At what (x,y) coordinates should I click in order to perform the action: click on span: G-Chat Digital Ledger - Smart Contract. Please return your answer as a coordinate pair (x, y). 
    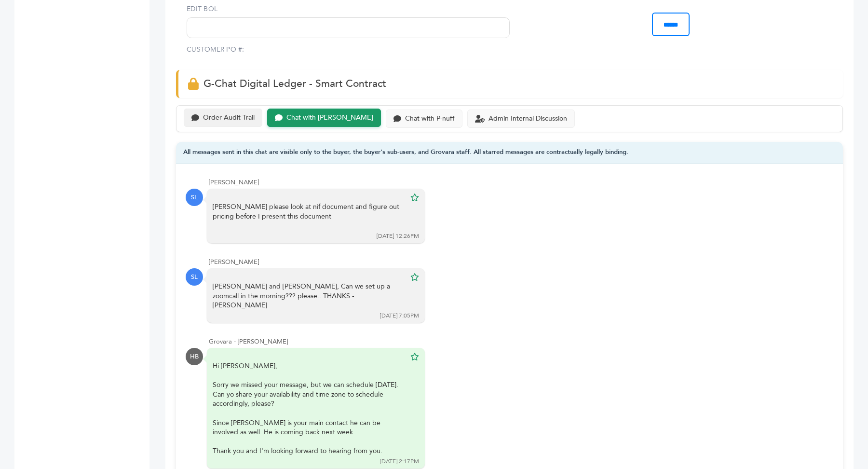
    Looking at the image, I should click on (295, 84).